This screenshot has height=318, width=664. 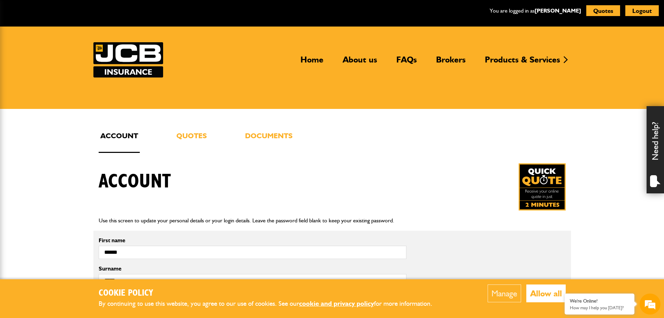 I want to click on button: Allow all, so click(x=546, y=293).